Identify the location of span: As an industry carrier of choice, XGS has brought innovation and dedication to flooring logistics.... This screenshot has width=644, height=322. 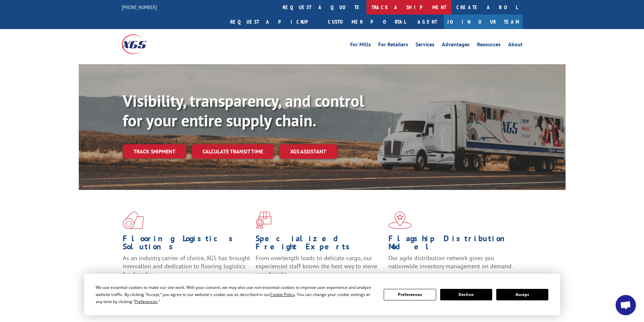
(186, 266).